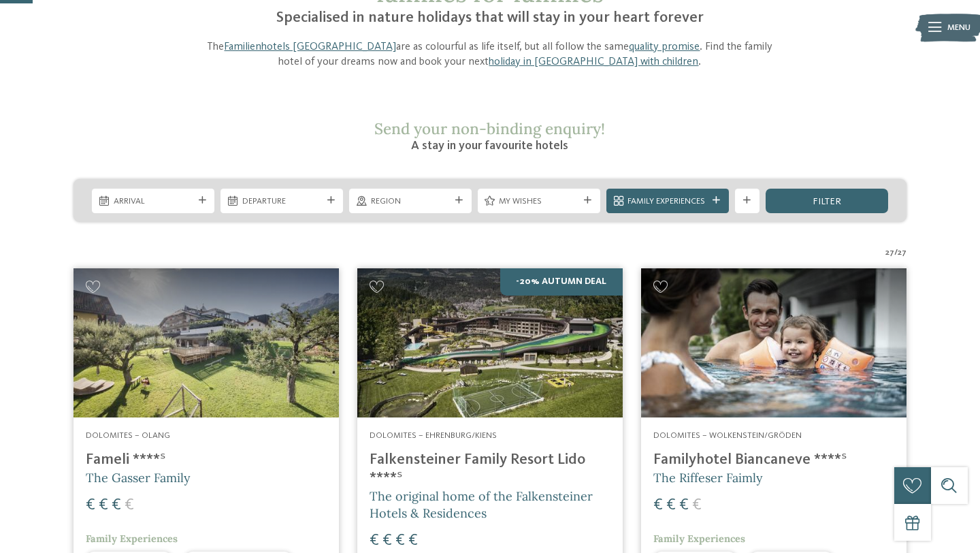 The image size is (980, 553). What do you see at coordinates (490, 146) in the screenshot?
I see `span: A stay in your favourite hotels` at bounding box center [490, 146].